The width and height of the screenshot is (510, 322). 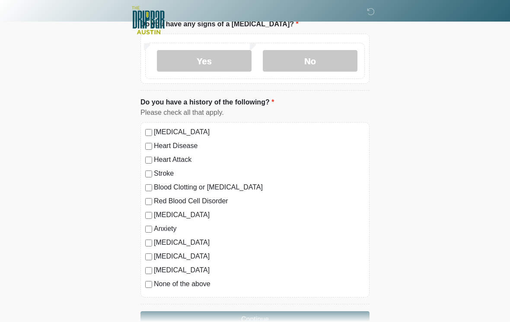 What do you see at coordinates (259, 202) in the screenshot?
I see `label: Red Blood Cell Disorder` at bounding box center [259, 202].